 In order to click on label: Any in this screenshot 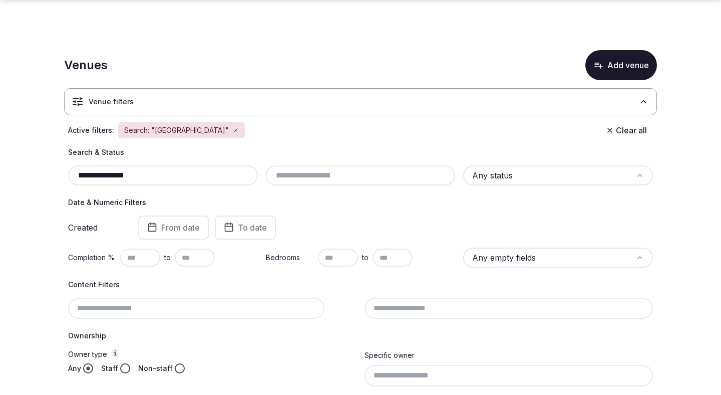, I will do `click(75, 368)`.